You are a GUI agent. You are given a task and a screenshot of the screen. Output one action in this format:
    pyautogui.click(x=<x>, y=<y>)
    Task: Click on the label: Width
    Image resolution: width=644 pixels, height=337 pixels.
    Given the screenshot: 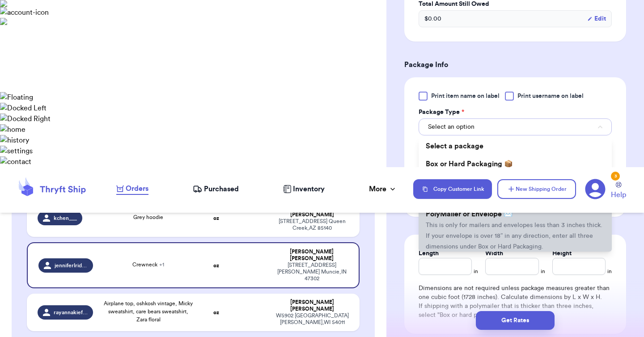 What is the action you would take?
    pyautogui.click(x=494, y=254)
    